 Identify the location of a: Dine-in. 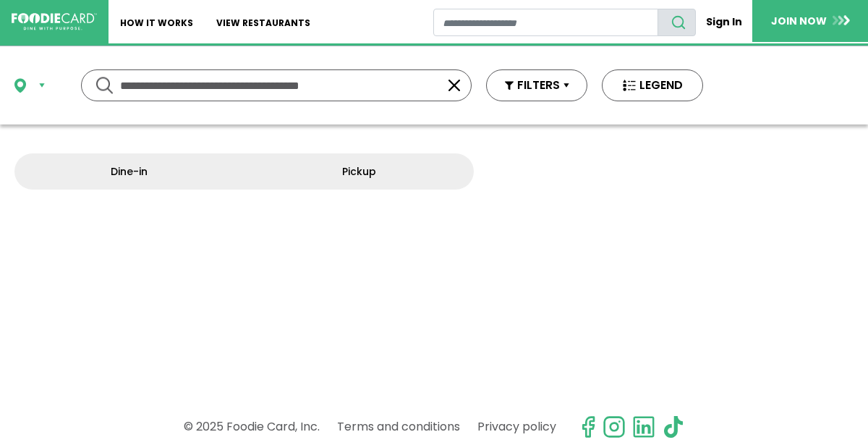
(129, 171).